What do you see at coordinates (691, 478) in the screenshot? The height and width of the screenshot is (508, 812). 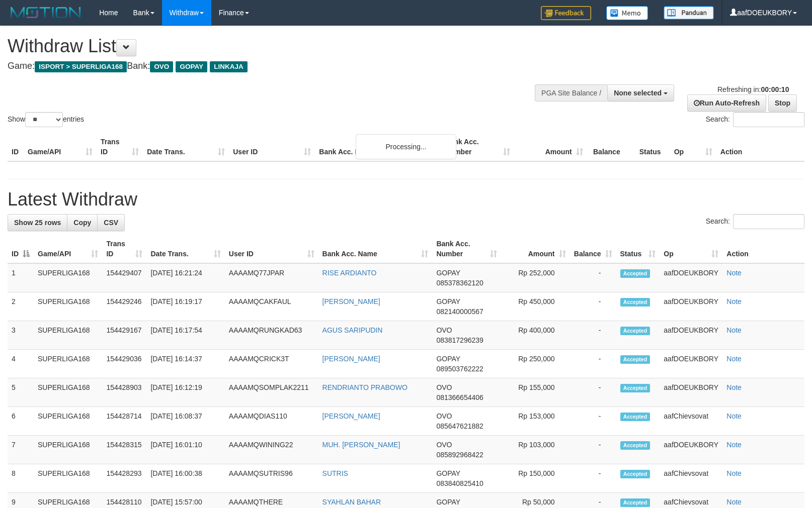 I see `td: aafChievsovat` at bounding box center [691, 478].